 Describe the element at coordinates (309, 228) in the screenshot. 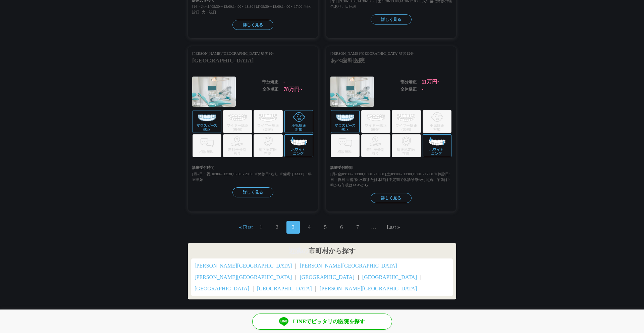

I see `a: 4` at that location.